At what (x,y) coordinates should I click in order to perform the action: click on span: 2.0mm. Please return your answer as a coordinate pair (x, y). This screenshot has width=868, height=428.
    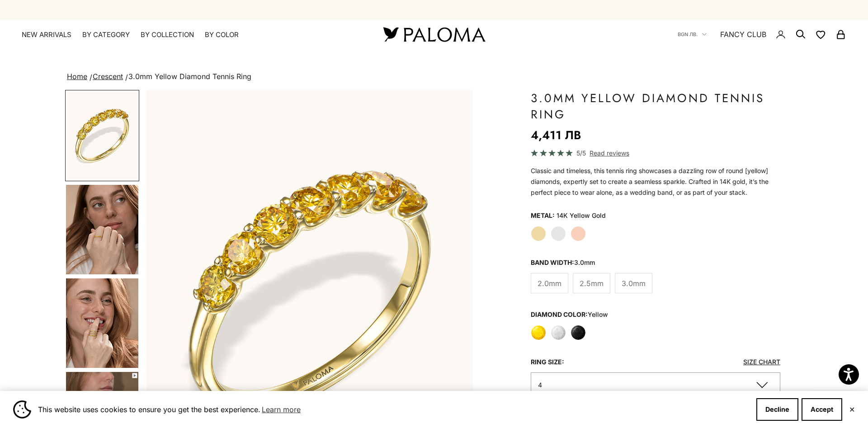
    Looking at the image, I should click on (549, 283).